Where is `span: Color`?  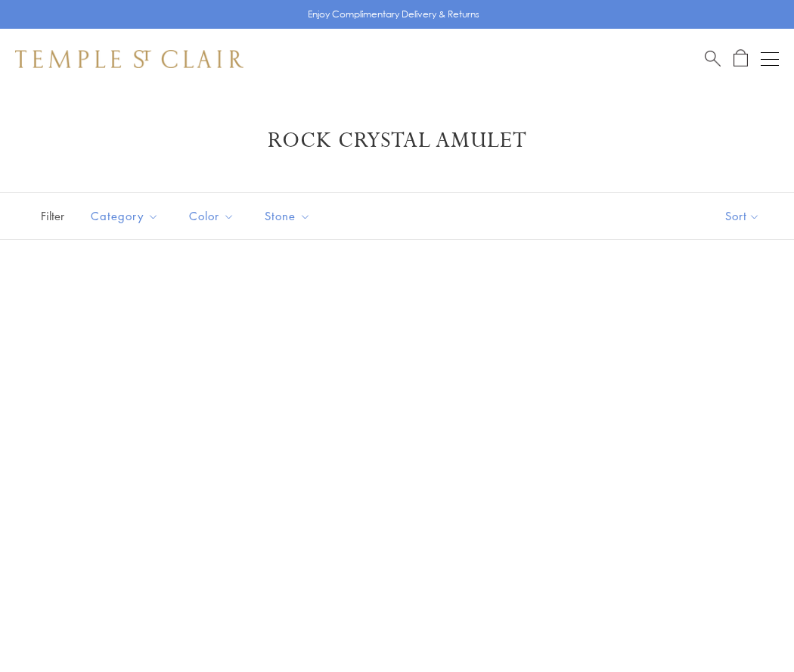 span: Color is located at coordinates (213, 215).